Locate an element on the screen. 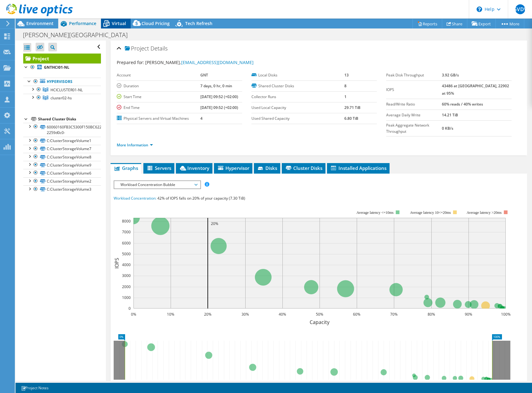 The height and width of the screenshot is (393, 532). span: 42% of IOPS falls on 20% of your capacity (7.30 TiB) is located at coordinates (201, 198).